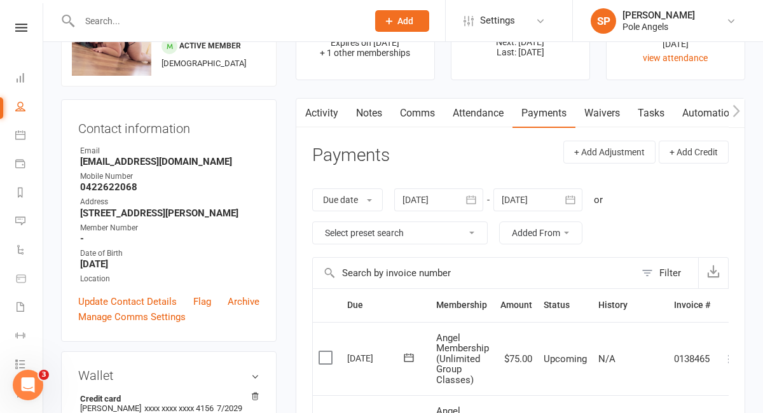 This screenshot has height=413, width=763. Describe the element at coordinates (169, 126) in the screenshot. I see `h3: Contact information` at that location.